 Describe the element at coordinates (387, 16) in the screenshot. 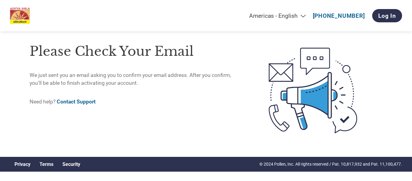

I see `a: Log In` at that location.